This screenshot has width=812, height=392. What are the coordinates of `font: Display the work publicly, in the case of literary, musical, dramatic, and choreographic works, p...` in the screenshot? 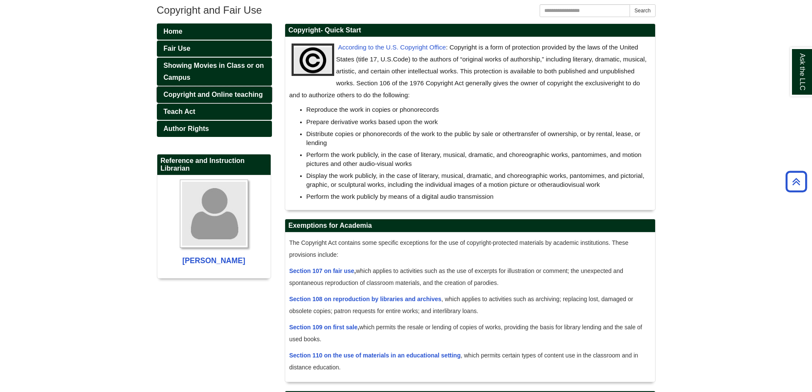 It's located at (475, 180).